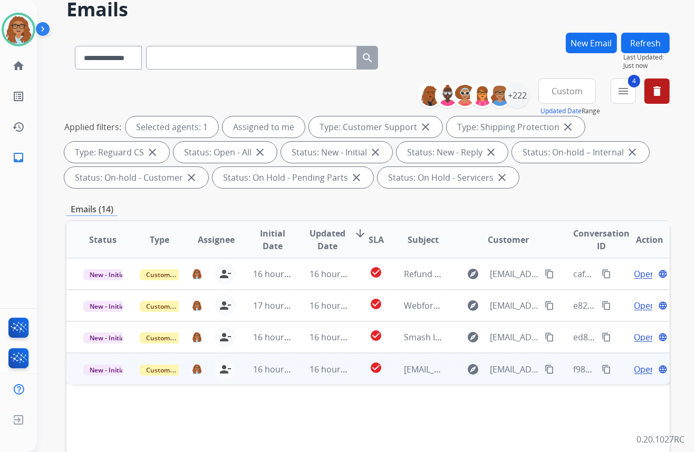 The height and width of the screenshot is (452, 695). I want to click on button: Refresh, so click(645, 43).